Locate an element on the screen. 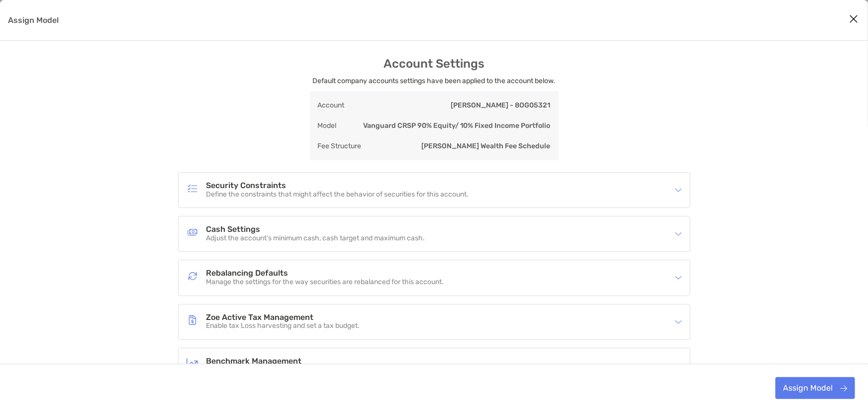 The width and height of the screenshot is (868, 412). img: Cash Settings is located at coordinates (193, 232).